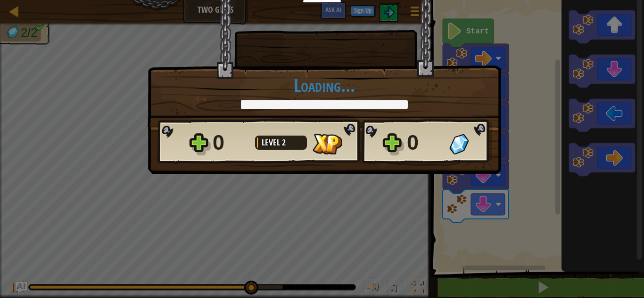 The height and width of the screenshot is (298, 644). What do you see at coordinates (459, 144) in the screenshot?
I see `img: Gems Gained` at bounding box center [459, 144].